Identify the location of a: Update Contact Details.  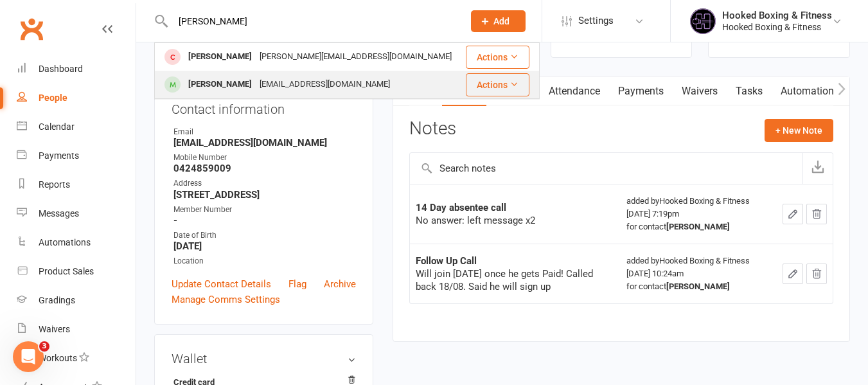
(221, 284).